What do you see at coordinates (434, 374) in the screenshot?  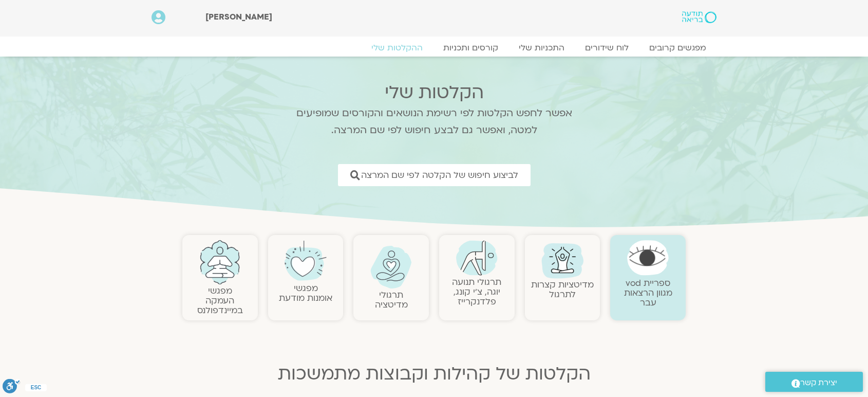 I see `h2: הקלטות של קהילות וקבוצות מתמשכות` at bounding box center [434, 374].